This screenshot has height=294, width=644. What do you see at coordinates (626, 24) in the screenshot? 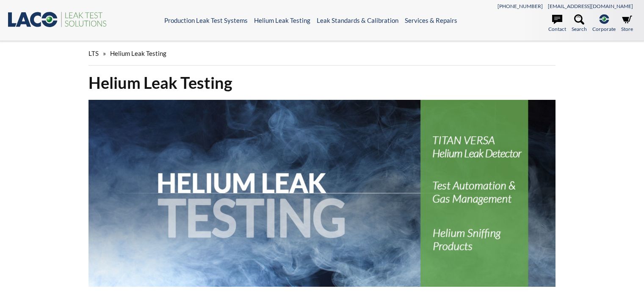
I see `a: Store` at bounding box center [626, 24].